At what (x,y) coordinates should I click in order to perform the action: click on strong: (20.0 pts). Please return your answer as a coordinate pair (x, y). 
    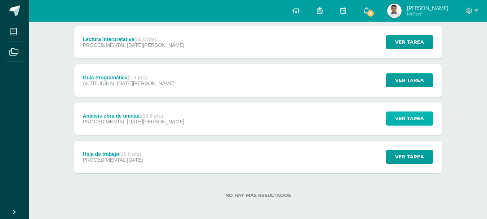
    Looking at the image, I should click on (145, 39).